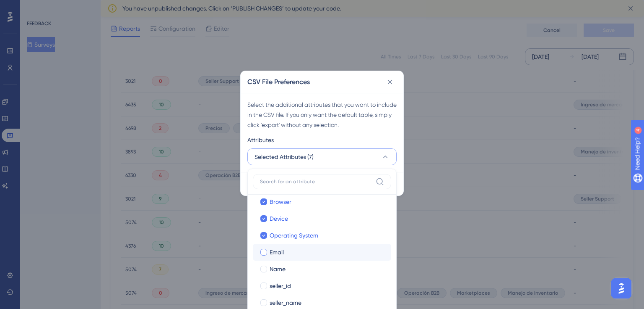 This screenshot has height=309, width=644. Describe the element at coordinates (322, 115) in the screenshot. I see `div: Select the additional attributes that you want to include in the CSV file. If you only want the d...` at that location.